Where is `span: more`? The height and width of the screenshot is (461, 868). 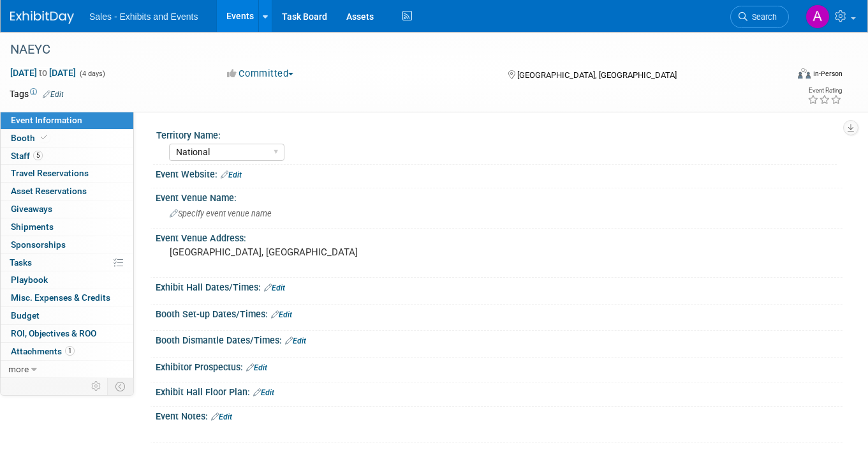
span: more is located at coordinates (18, 369).